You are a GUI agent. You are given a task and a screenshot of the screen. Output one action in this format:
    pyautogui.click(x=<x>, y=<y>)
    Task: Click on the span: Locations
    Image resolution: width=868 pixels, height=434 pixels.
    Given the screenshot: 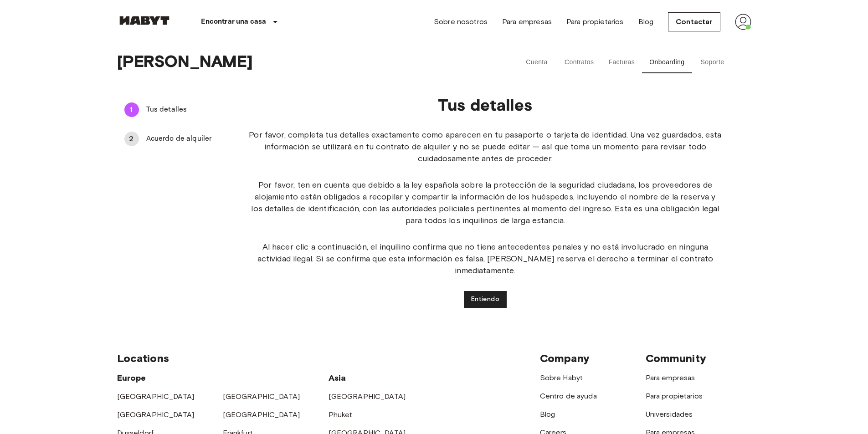 What is the action you would take?
    pyautogui.click(x=143, y=358)
    